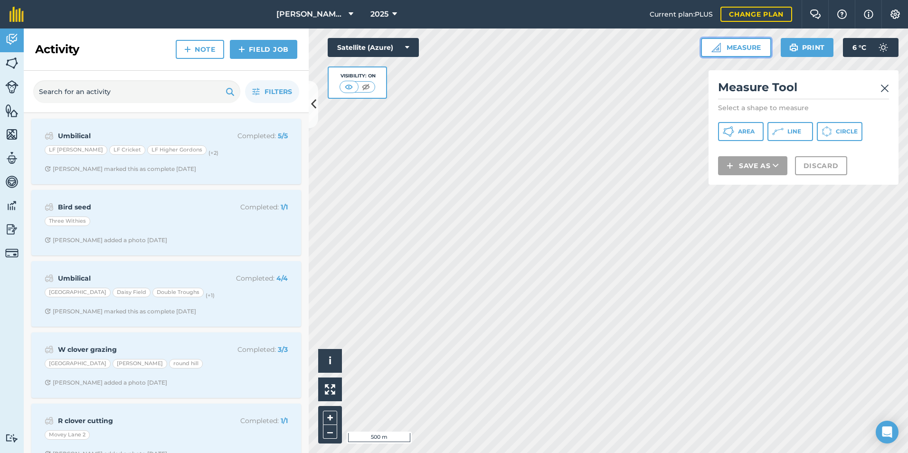  I want to click on p: Select a shape to measure, so click(804, 108).